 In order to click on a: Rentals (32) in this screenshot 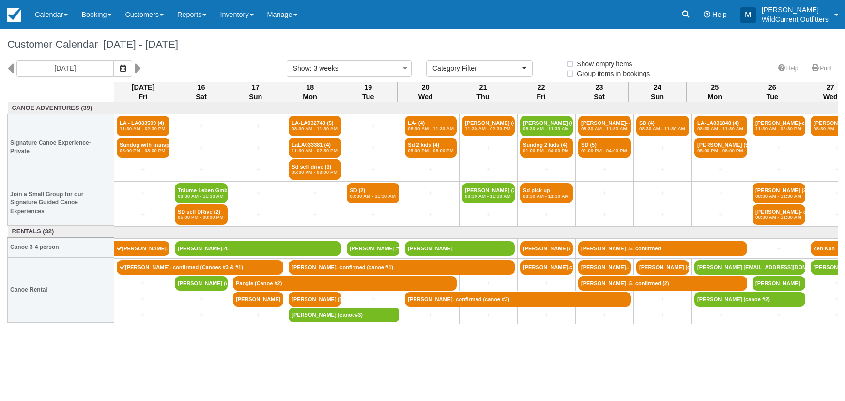, I will do `click(61, 232)`.